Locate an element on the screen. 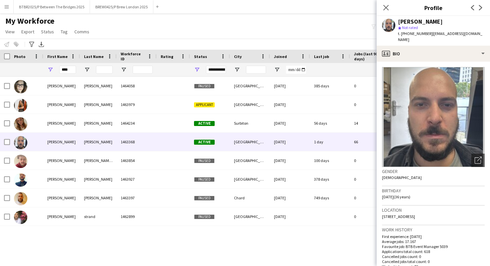  img: Fran Bradley is located at coordinates (21, 87).